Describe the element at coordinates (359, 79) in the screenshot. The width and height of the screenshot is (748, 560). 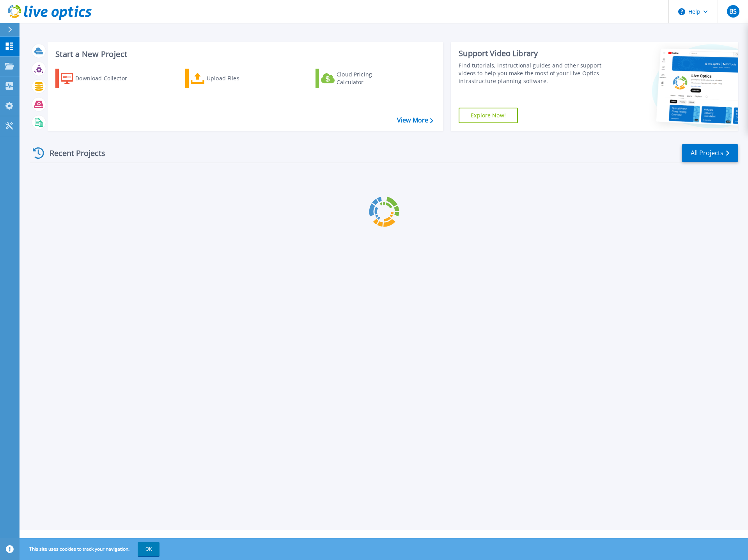
I see `a: Cloud Pricing Calculator` at that location.